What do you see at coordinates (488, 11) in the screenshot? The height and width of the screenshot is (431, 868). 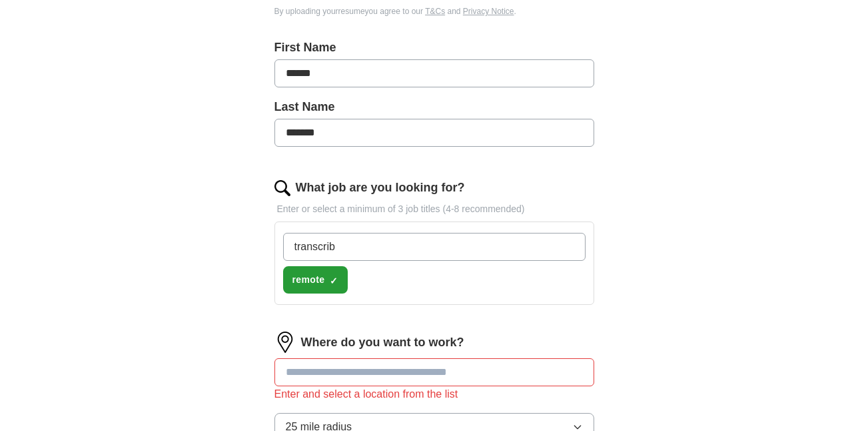 I see `a: Privacy Notice` at bounding box center [488, 11].